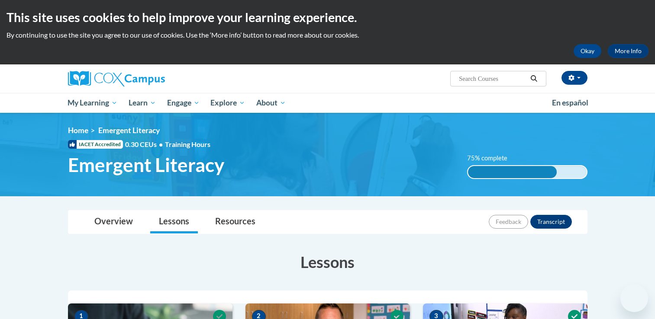 The width and height of the screenshot is (655, 319). I want to click on a: En español, so click(570, 103).